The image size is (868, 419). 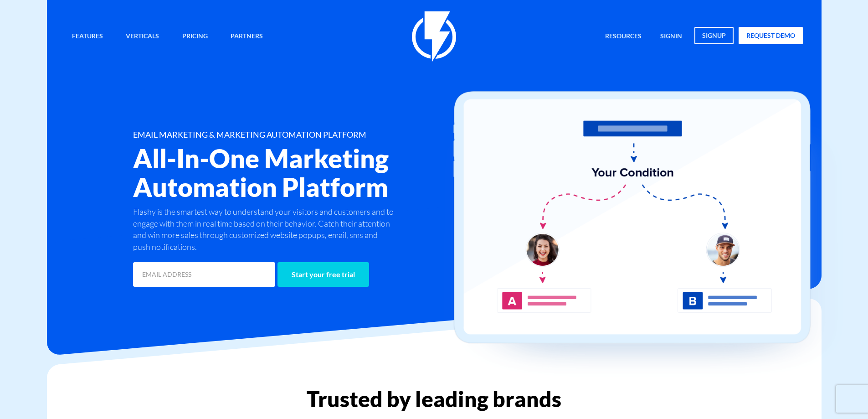 I want to click on a: signin, so click(x=672, y=37).